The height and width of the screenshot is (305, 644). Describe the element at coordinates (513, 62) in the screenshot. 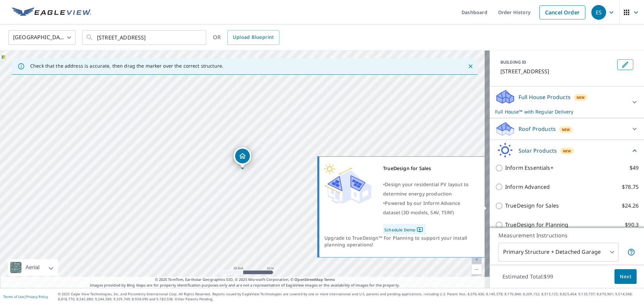

I see `p: BUILDING ID` at that location.